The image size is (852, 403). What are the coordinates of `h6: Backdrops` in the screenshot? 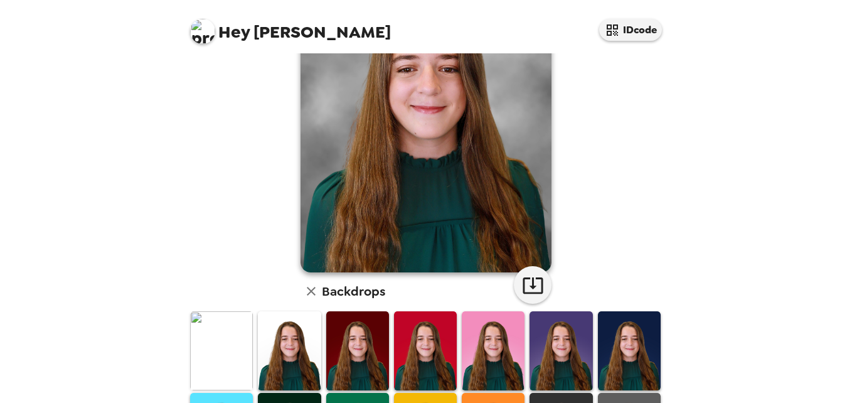 It's located at (353, 291).